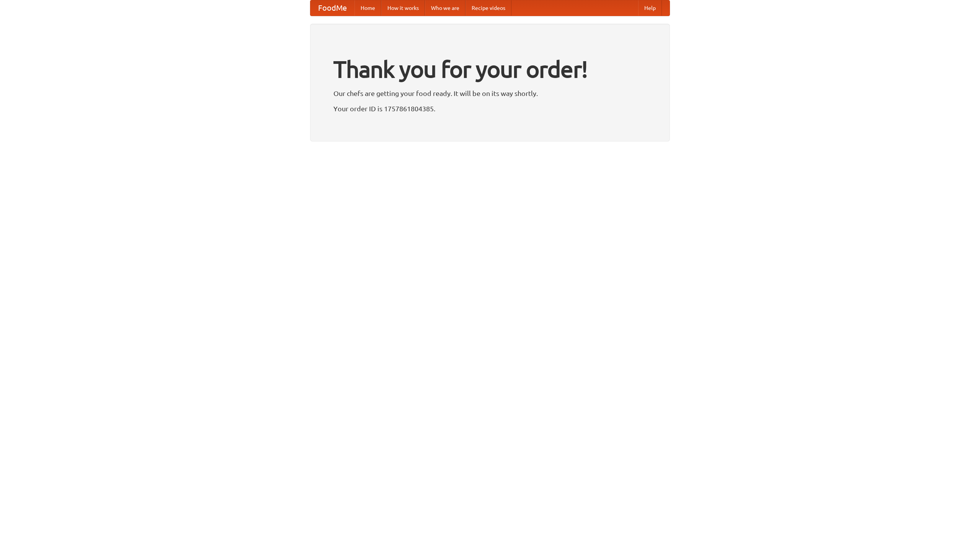  What do you see at coordinates (445, 8) in the screenshot?
I see `a: Who we are` at bounding box center [445, 8].